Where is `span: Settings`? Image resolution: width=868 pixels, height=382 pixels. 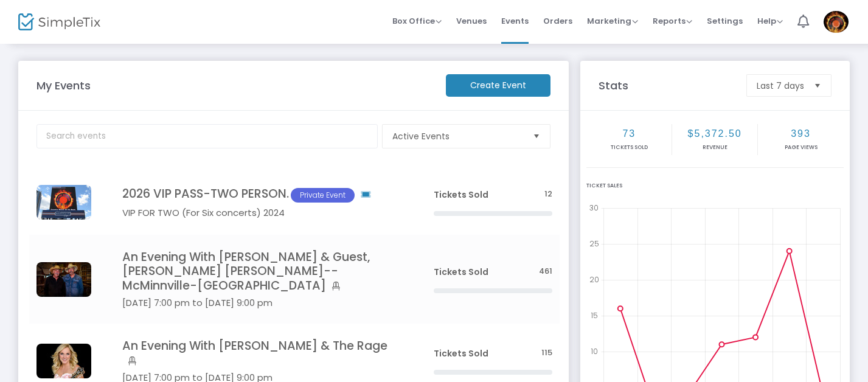
span: Settings is located at coordinates (724, 21).